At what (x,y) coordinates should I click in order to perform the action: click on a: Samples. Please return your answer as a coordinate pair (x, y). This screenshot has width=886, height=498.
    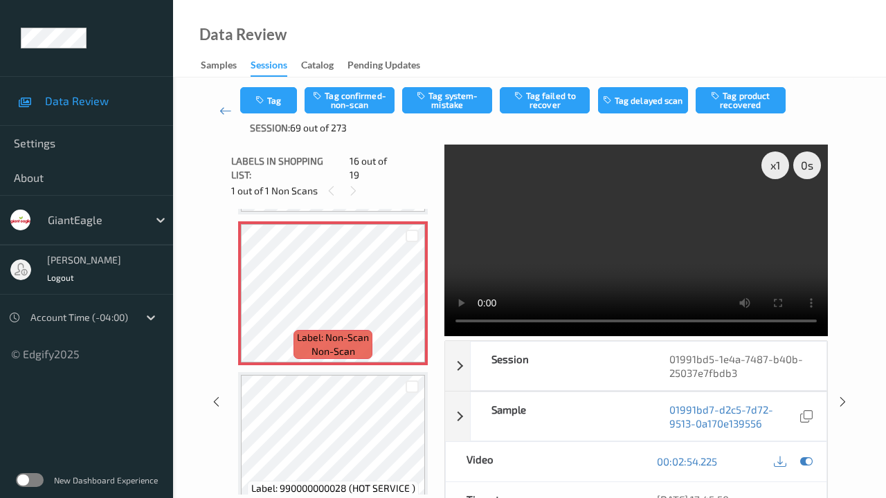
    Looking at the image, I should click on (226, 66).